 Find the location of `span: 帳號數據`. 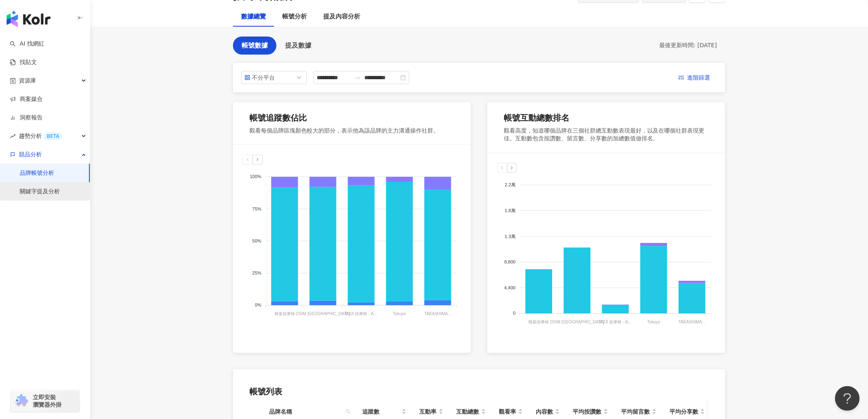

span: 帳號數據 is located at coordinates (255, 45).